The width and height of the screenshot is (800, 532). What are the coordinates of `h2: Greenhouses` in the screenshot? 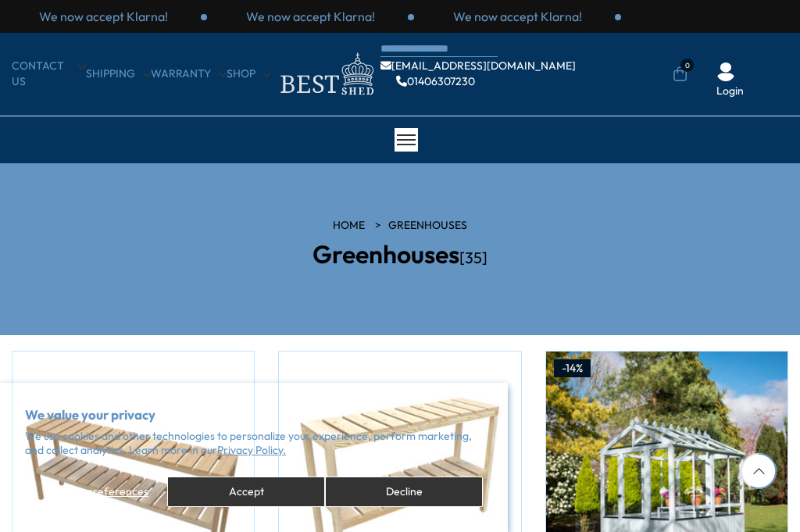 It's located at (400, 253).